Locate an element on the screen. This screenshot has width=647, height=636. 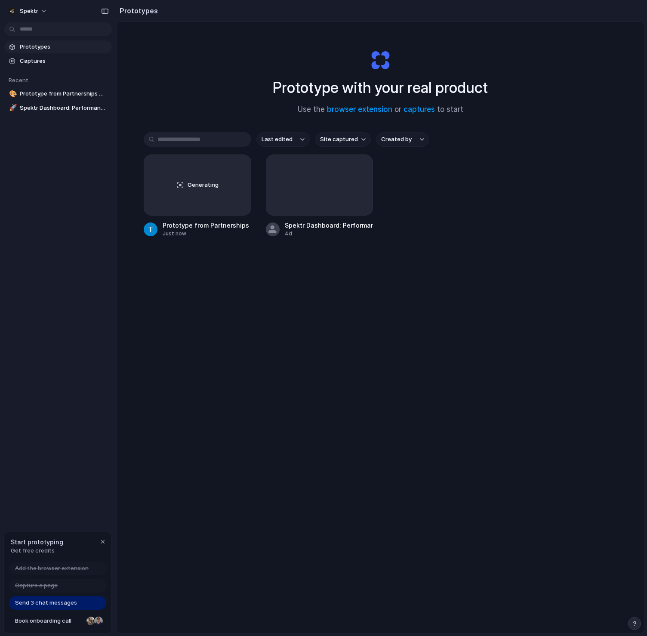
div: Just now is located at coordinates (207, 234).